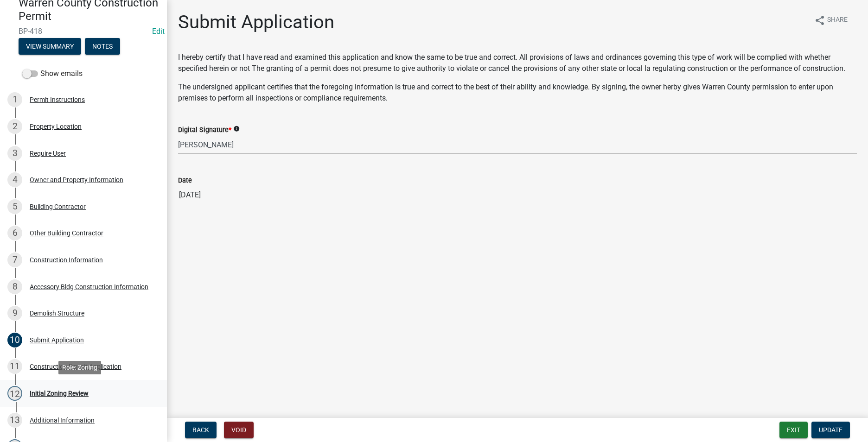  I want to click on div: 13, so click(15, 421).